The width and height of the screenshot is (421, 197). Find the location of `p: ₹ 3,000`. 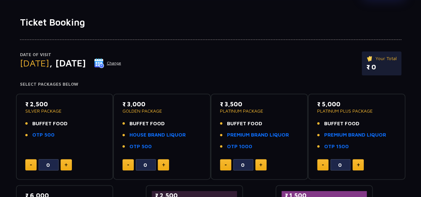

p: ₹ 3,000 is located at coordinates (162, 104).